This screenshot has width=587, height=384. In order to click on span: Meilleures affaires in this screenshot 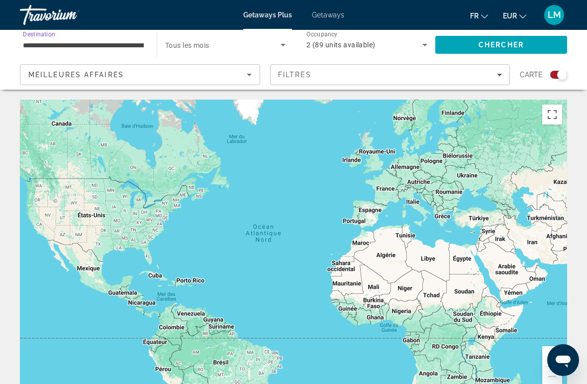, I will do `click(76, 75)`.